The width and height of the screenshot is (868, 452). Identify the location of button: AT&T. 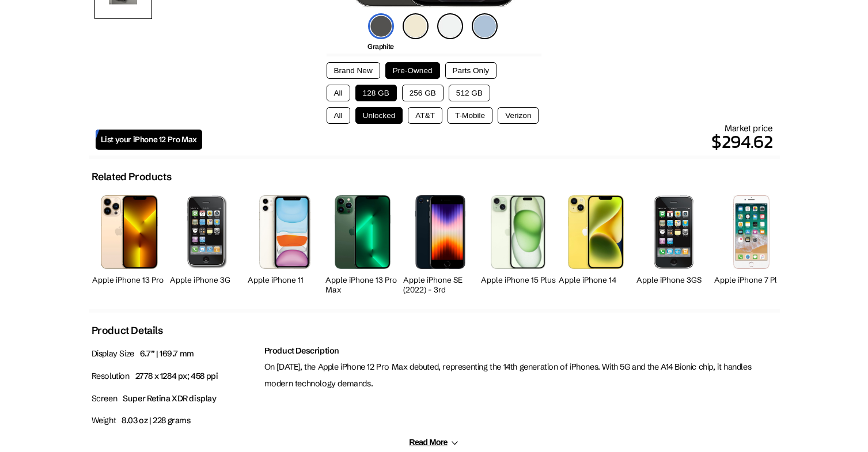
(425, 115).